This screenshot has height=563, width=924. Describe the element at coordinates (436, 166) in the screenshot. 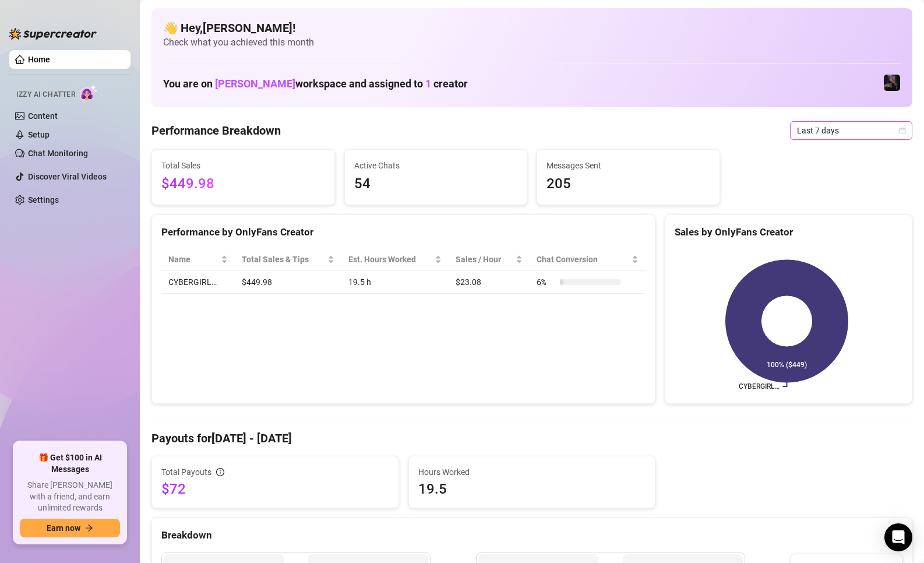

I see `span: Active Chats` at that location.